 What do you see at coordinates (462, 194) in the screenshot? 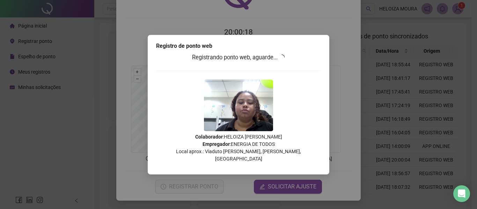
I see `div: Open Intercom Messenger` at bounding box center [462, 194].